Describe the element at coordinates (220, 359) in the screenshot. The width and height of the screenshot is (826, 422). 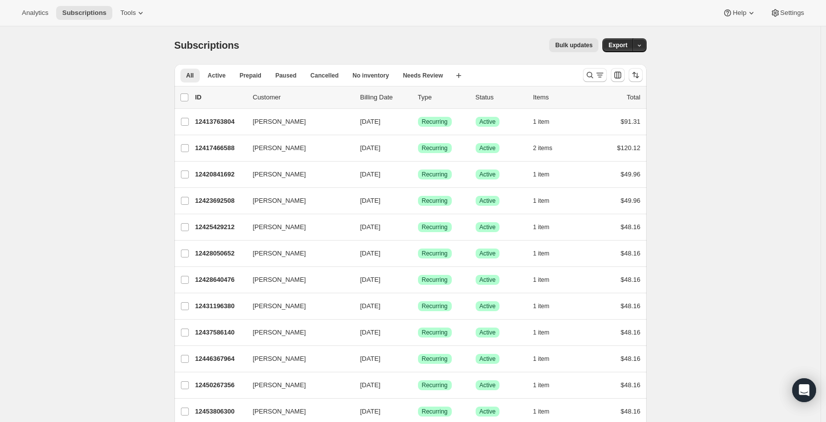
I see `p: 12446367964` at that location.